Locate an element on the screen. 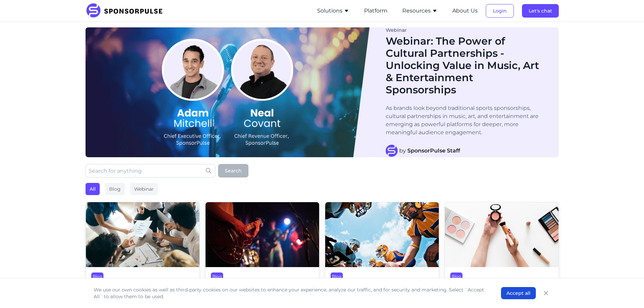  p: We use our own cookies as well as third-party cookies on our websites to enhance your experience,... is located at coordinates (290, 293).